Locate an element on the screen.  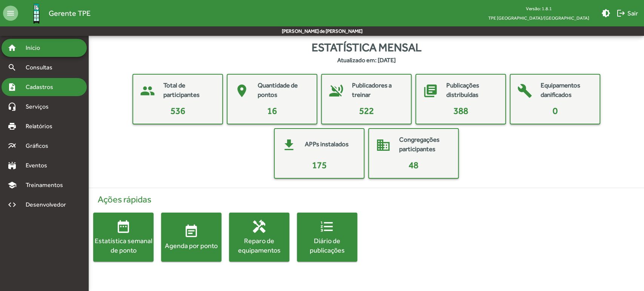
mat-icon: multiline_chart is located at coordinates (12, 146).